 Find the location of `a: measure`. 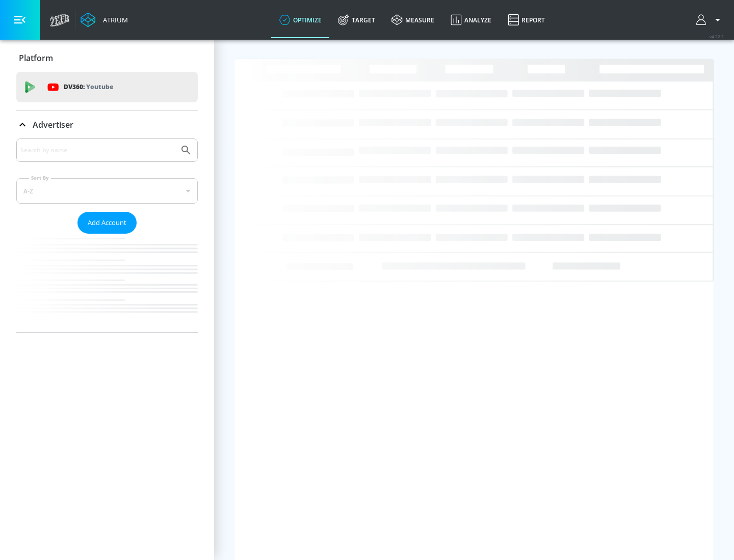

a: measure is located at coordinates (413, 19).